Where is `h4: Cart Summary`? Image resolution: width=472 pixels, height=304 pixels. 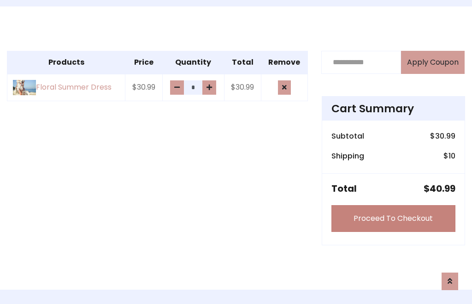 h4: Cart Summary is located at coordinates (394, 108).